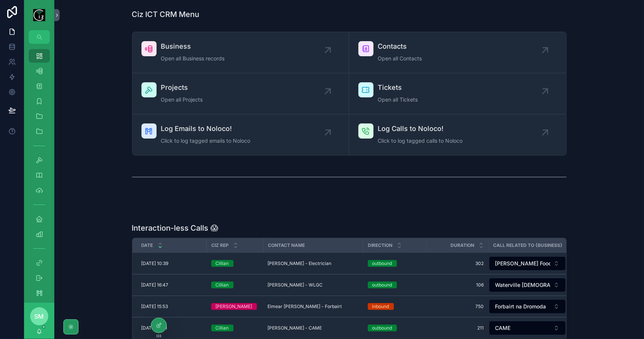  Describe the element at coordinates (458, 285) in the screenshot. I see `span: 106` at that location.